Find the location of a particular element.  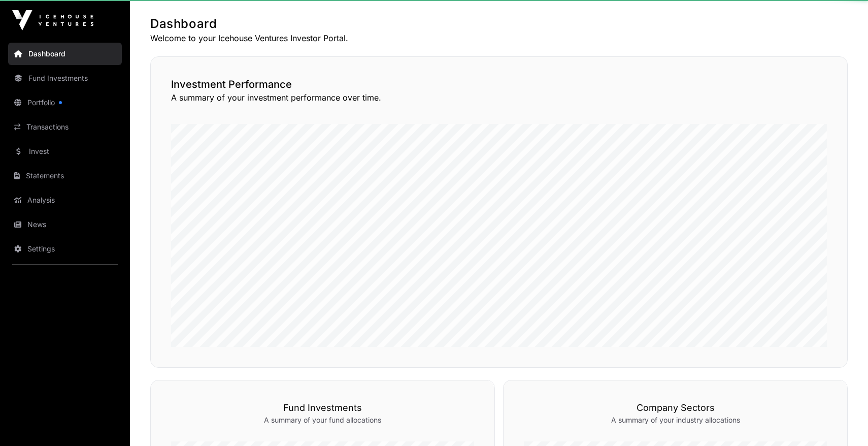

a: News is located at coordinates (65, 224).